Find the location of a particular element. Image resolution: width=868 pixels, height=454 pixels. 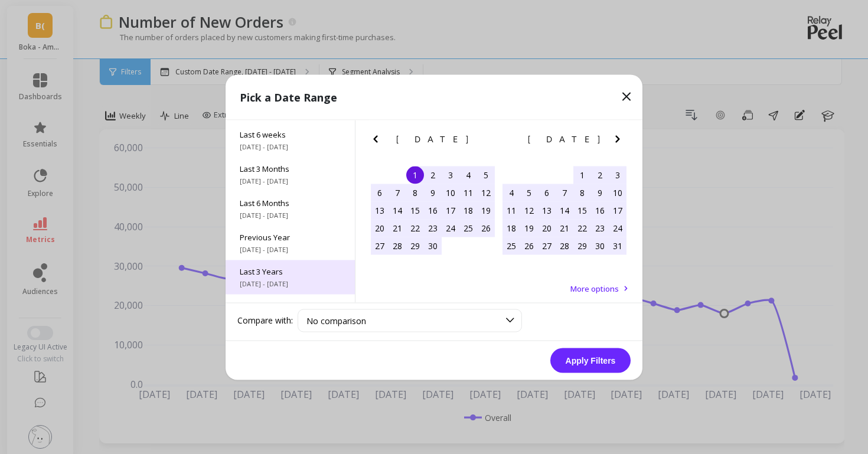

span: Last 3 Months is located at coordinates (290, 169).